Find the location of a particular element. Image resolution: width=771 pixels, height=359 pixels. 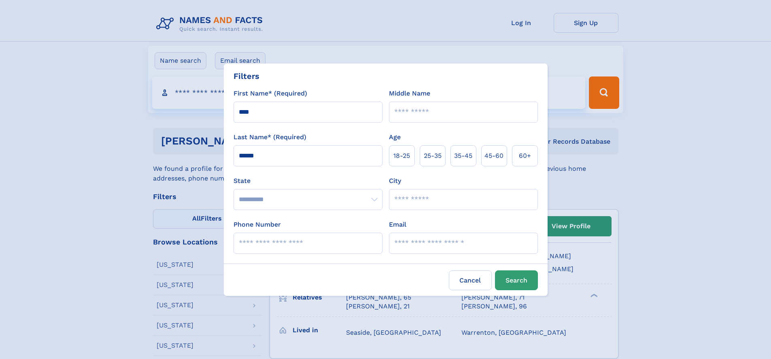

span: 25‑35 is located at coordinates (433, 156).